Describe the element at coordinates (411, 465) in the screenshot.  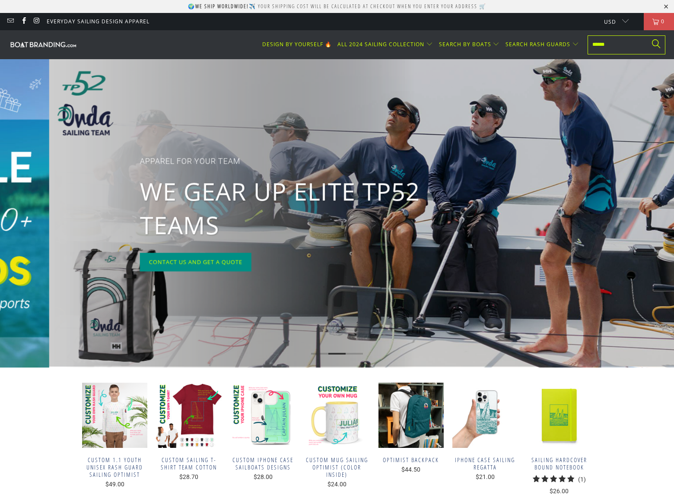
I see `a: Optimist Backpack $44.50` at that location.